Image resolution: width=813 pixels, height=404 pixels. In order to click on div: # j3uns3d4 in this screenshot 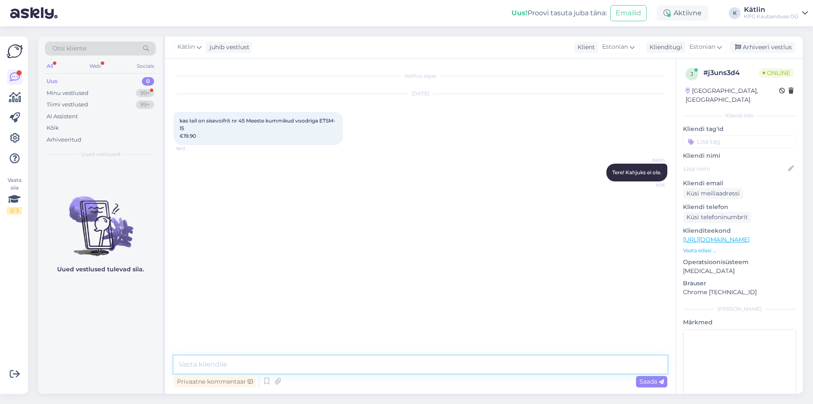, I will do `click(732, 73)`.